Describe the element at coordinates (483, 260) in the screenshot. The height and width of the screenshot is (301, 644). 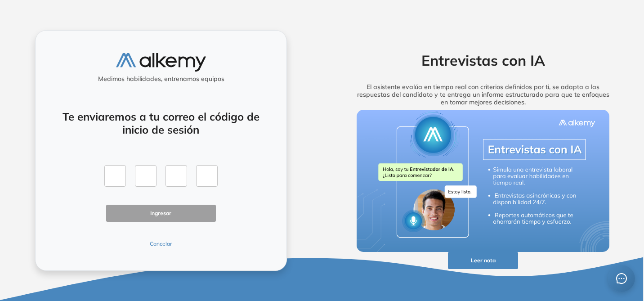
I see `button: Leer nota` at that location.